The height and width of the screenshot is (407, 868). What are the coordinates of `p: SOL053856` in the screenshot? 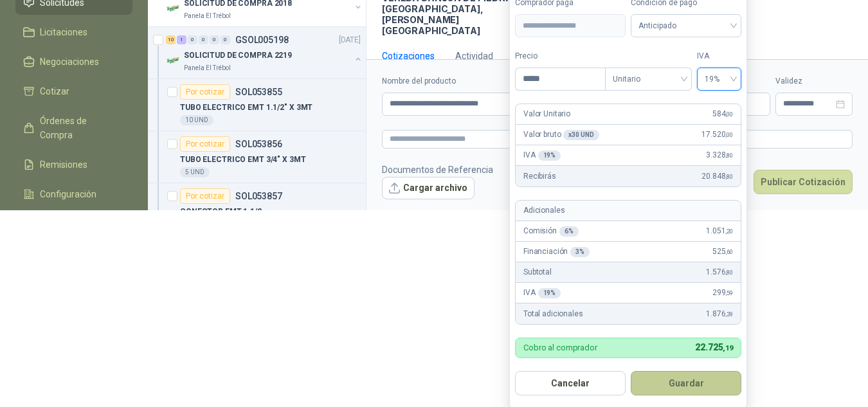 It's located at (259, 144).